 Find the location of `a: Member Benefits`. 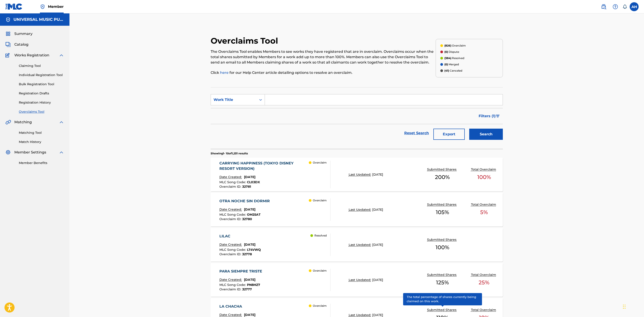

a: Member Benefits is located at coordinates (42, 163).